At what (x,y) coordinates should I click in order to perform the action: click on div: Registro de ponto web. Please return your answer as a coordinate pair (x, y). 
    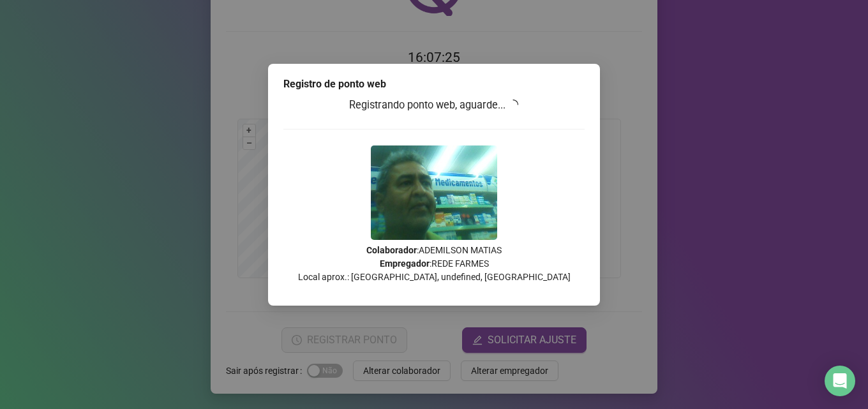
    Looking at the image, I should click on (434, 84).